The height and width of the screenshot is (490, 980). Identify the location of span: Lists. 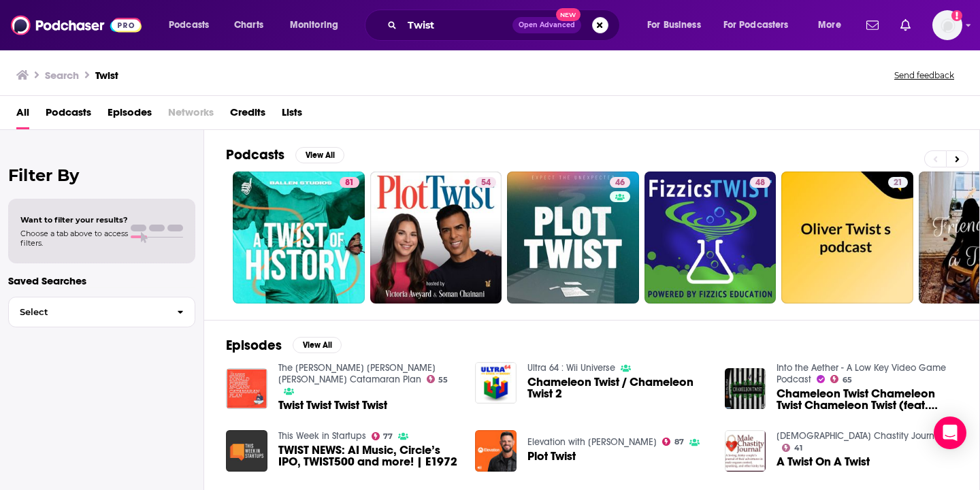
(292, 115).